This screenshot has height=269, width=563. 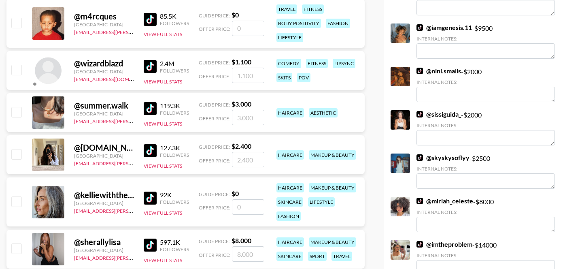 What do you see at coordinates (241, 240) in the screenshot?
I see `strong: $ 8.000` at bounding box center [241, 240].